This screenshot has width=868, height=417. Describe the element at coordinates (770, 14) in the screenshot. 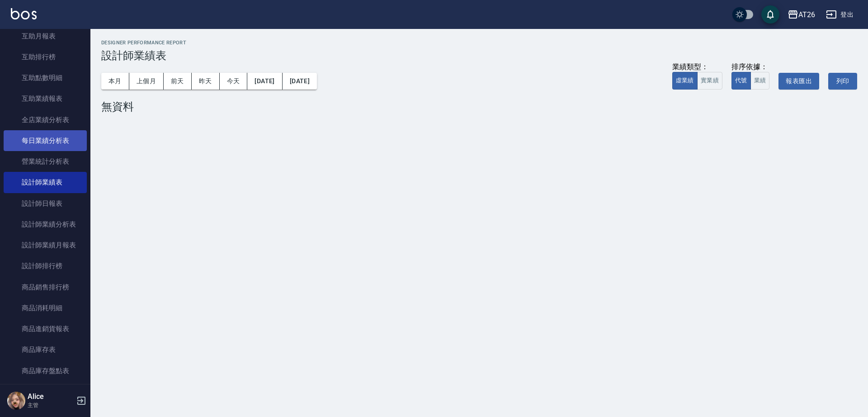

I see `button: save` at that location.